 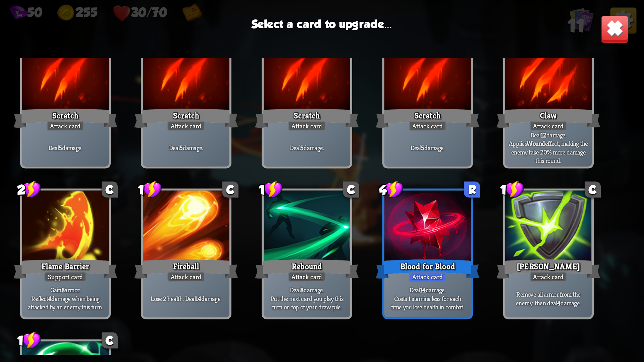 I want to click on b: 12, so click(x=543, y=135).